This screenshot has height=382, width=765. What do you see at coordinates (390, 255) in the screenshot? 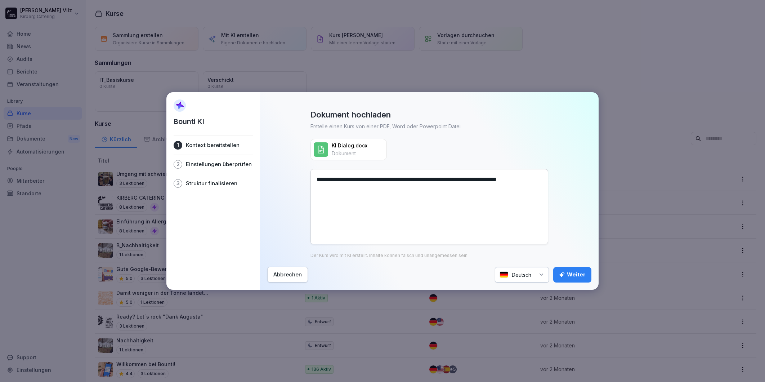
I see `p: Der Kurs wird mit KI erstellt. Inhalte können falsch und unangemessen sein.` at bounding box center [390, 255].